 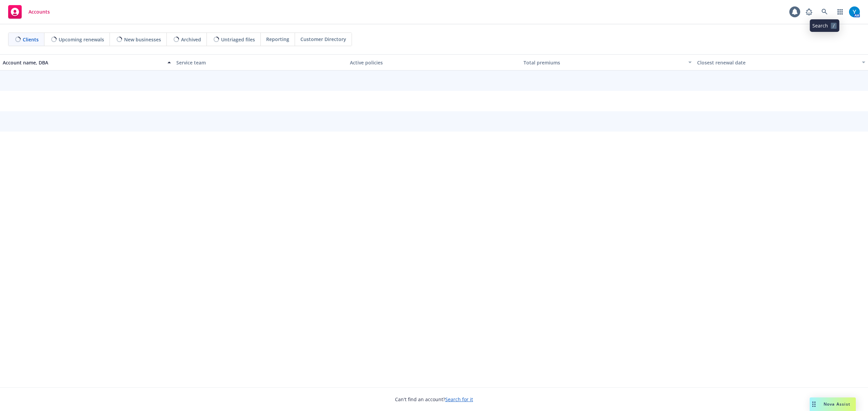 What do you see at coordinates (840, 12) in the screenshot?
I see `a: Switch app` at bounding box center [840, 12].